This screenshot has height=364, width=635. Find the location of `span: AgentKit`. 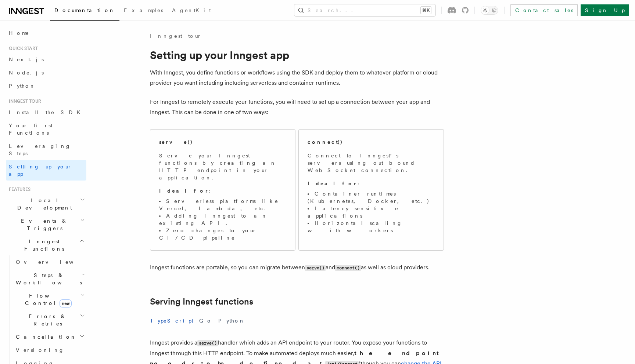

span: AgentKit is located at coordinates (192, 10).